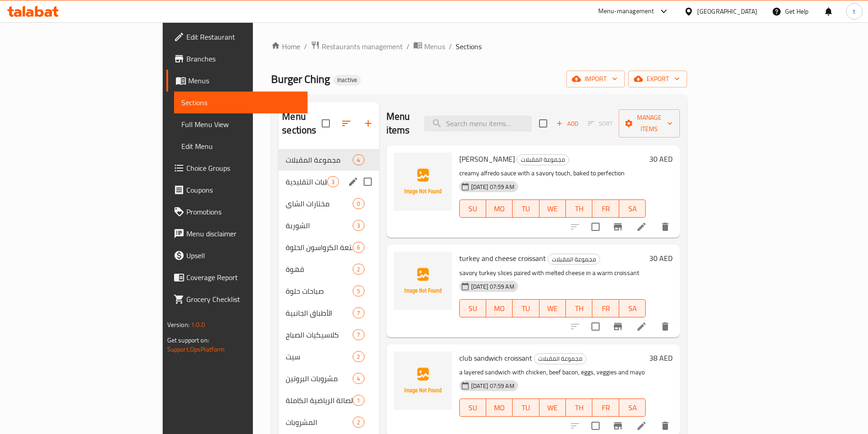  Describe the element at coordinates (362, 47) in the screenshot. I see `span: Restaurants management` at that location.